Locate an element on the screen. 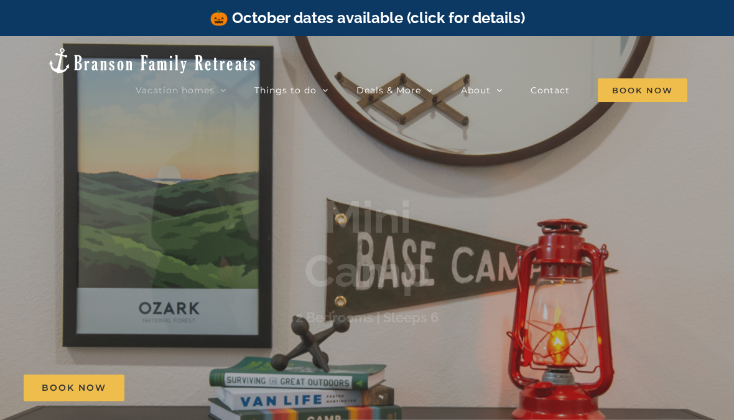 This screenshot has height=420, width=734. a: Deals & More is located at coordinates (394, 90).